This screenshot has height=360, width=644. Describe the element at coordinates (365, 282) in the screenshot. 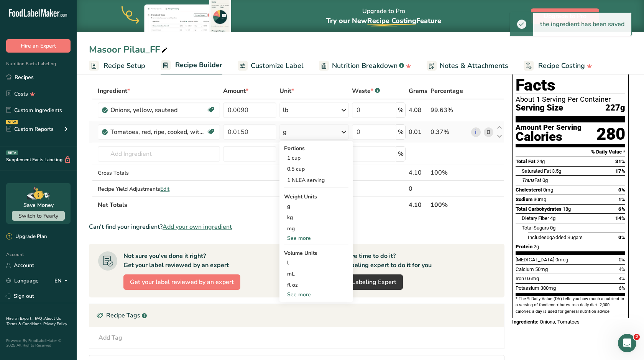

I see `a: Hire a Labeling Expert` at that location.